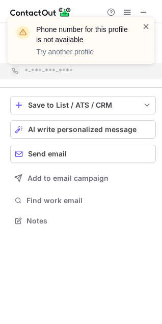 This screenshot has width=162, height=324. What do you see at coordinates (83, 130) in the screenshot?
I see `button: AI write personalized message` at bounding box center [83, 130].